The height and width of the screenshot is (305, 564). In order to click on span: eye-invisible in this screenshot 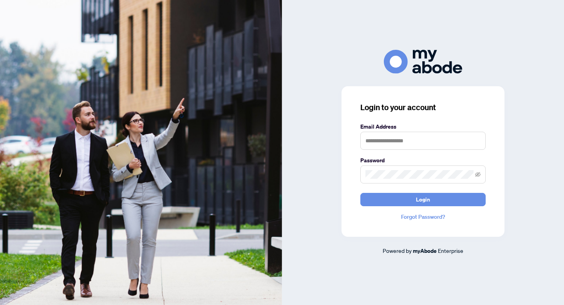, I will do `click(478, 174)`.